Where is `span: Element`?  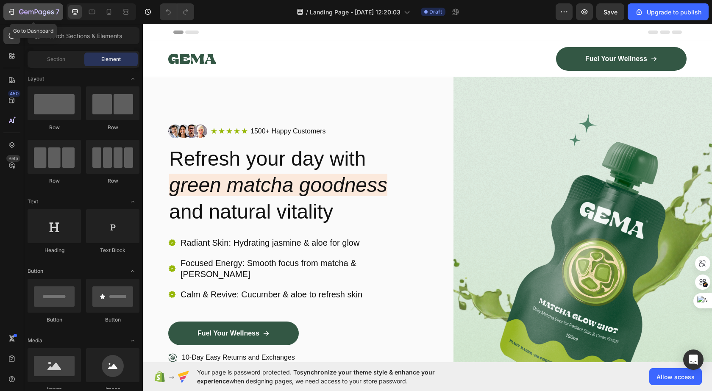 span: Element is located at coordinates (111, 59).